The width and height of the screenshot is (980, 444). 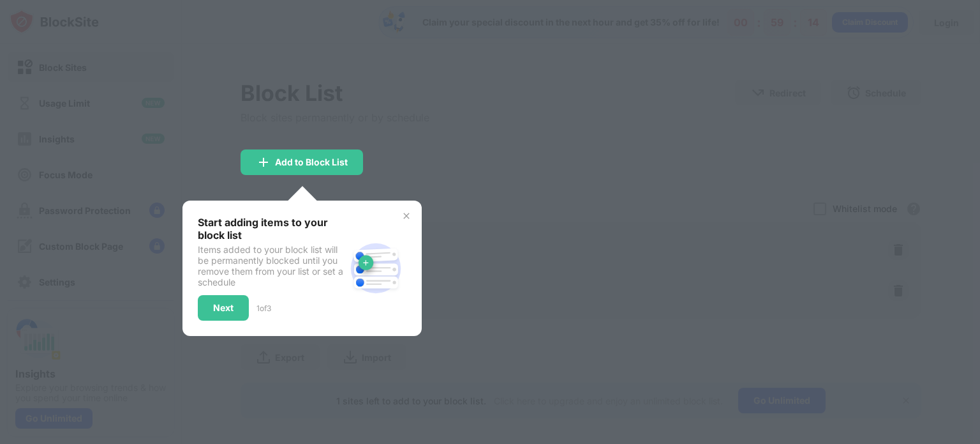 I want to click on div: Add to Block List, so click(x=311, y=163).